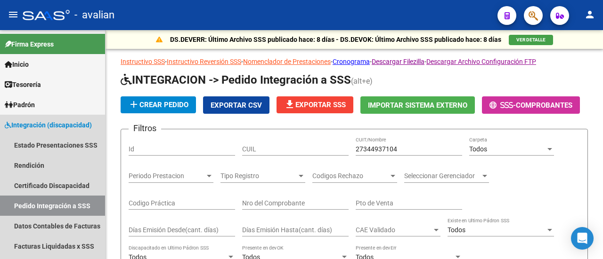 This screenshot has width=603, height=259. I want to click on span: Codigos Rechazo, so click(350, 176).